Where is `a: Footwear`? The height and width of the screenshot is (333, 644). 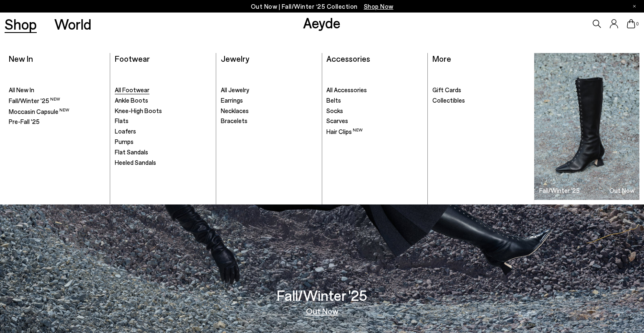 a: Footwear is located at coordinates (132, 58).